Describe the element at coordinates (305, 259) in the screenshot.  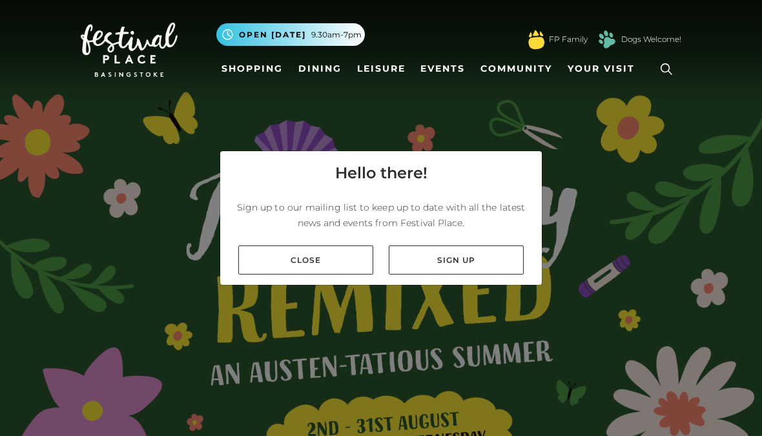
I see `a: Close` at that location.